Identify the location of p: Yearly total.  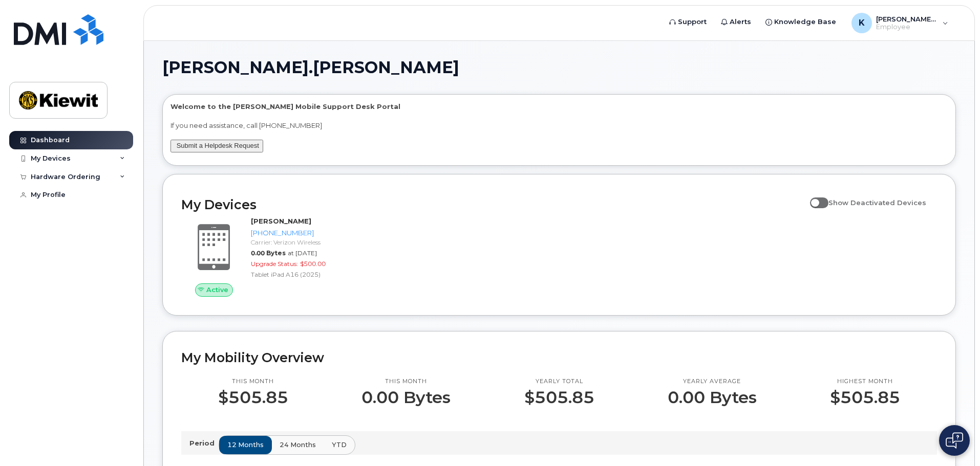
(559, 381).